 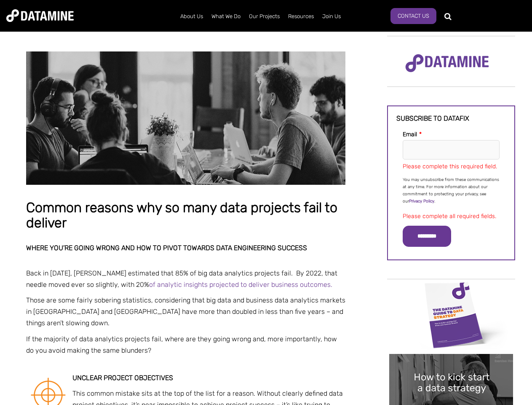 What do you see at coordinates (264, 16) in the screenshot?
I see `a: Our Projects` at bounding box center [264, 16].